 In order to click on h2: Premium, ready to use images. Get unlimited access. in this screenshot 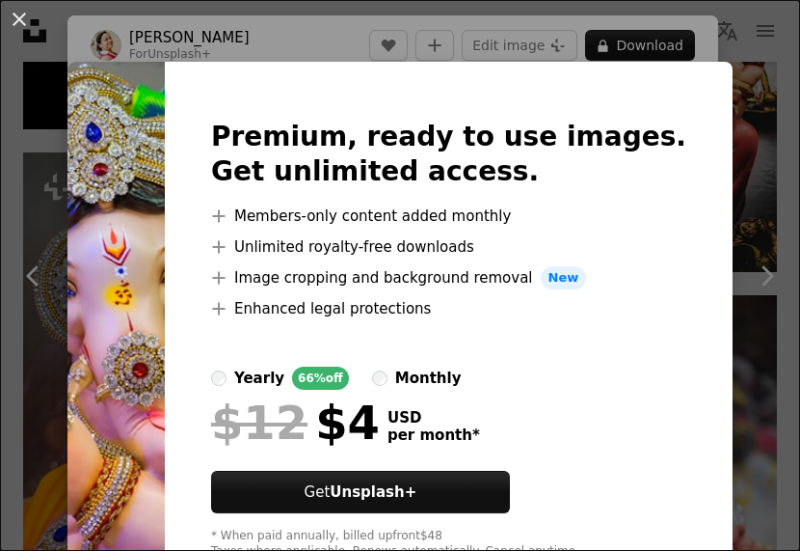, I will do `click(448, 154)`.